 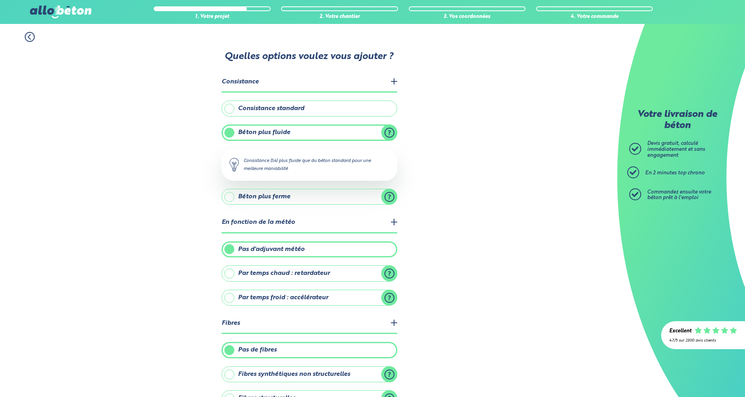 I want to click on label: Pas d'adjuvant météo, so click(x=309, y=249).